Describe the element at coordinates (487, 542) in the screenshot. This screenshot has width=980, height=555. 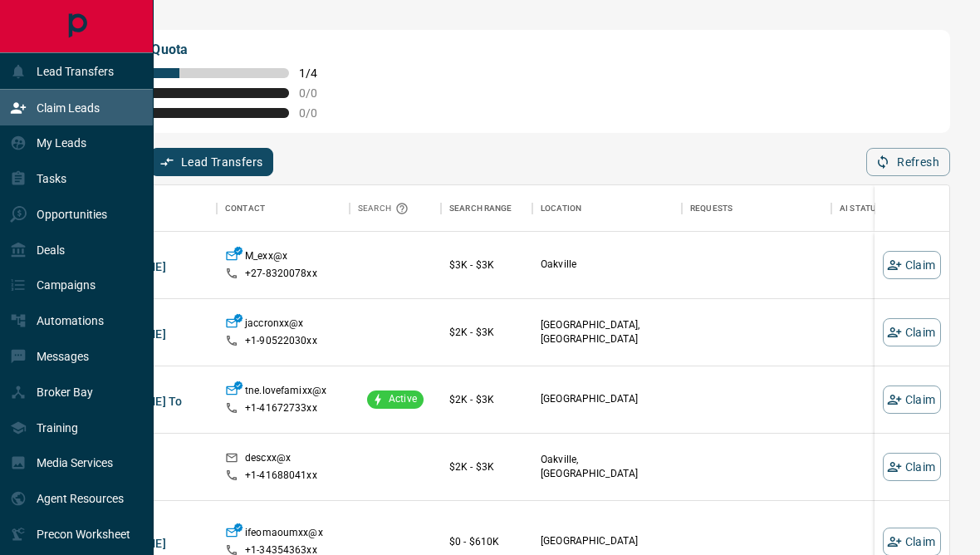
I see `p: $0 - $610K` at that location.